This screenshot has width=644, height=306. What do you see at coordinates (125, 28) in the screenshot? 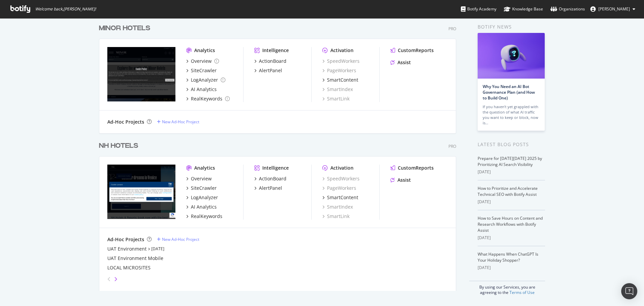
I see `div: MINOR HOTELS` at bounding box center [125, 28].